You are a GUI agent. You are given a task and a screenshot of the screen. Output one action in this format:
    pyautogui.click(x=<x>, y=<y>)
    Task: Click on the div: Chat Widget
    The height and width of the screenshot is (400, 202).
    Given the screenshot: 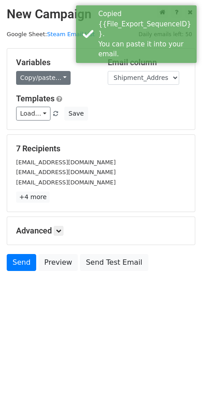 What is the action you would take?
    pyautogui.click(x=179, y=379)
    